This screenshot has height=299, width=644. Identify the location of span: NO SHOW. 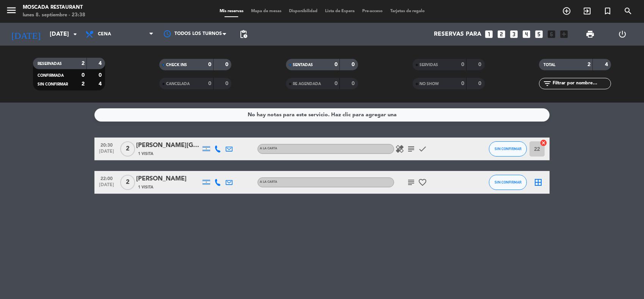
(429, 84).